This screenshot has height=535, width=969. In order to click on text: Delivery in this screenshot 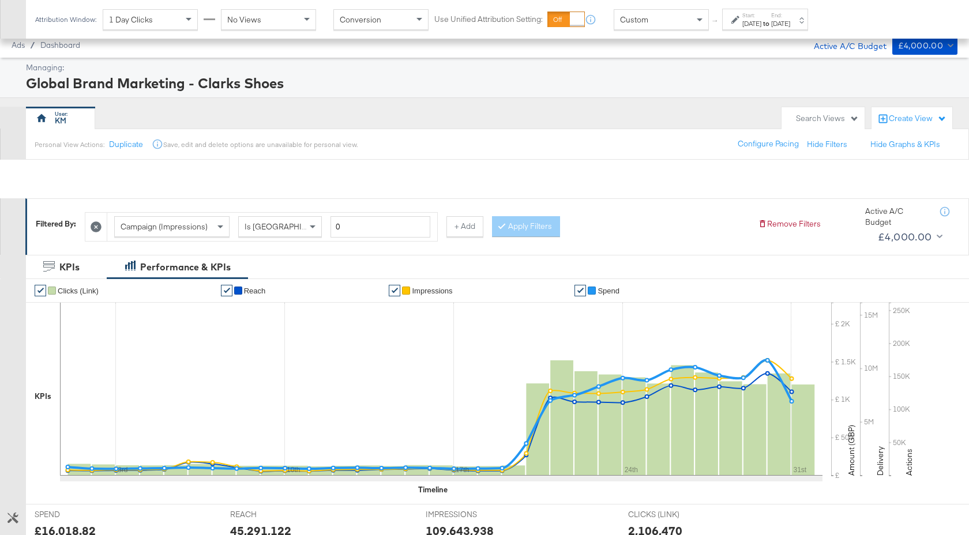, I will do `click(880, 461)`.